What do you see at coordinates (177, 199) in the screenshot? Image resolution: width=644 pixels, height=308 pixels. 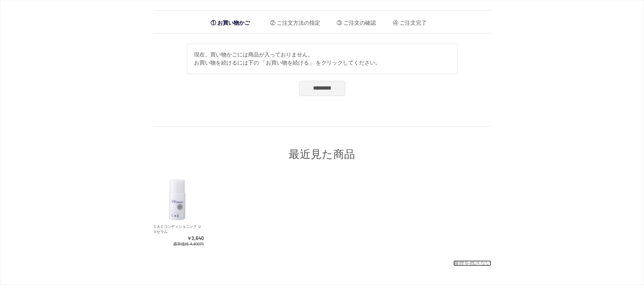 I see `img: ＣＡＣコンディショニング ＵＶセラム` at bounding box center [177, 199].